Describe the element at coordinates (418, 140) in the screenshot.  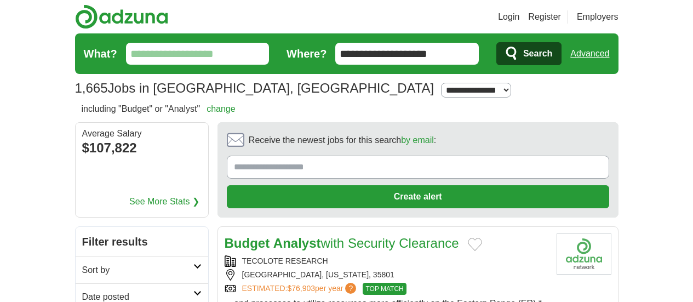
I see `a: by email` at that location.